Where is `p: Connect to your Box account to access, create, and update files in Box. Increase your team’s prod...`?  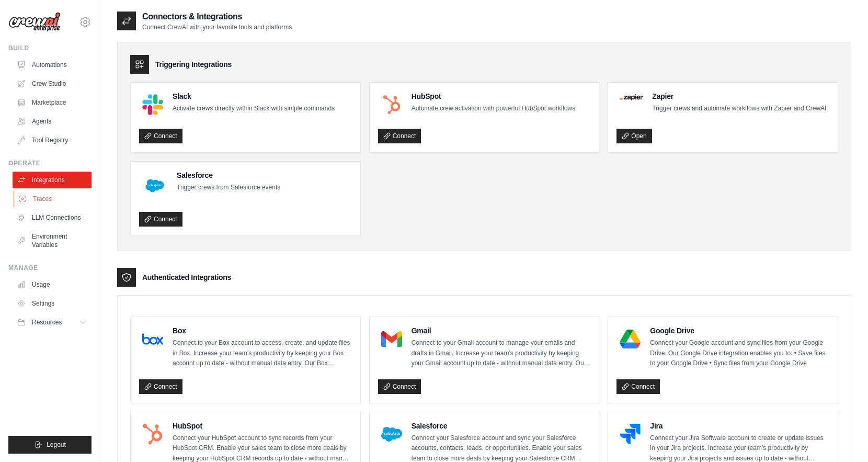 p: Connect to your Box account to access, create, and update files in Box. Increase your team’s prod... is located at coordinates (262, 353).